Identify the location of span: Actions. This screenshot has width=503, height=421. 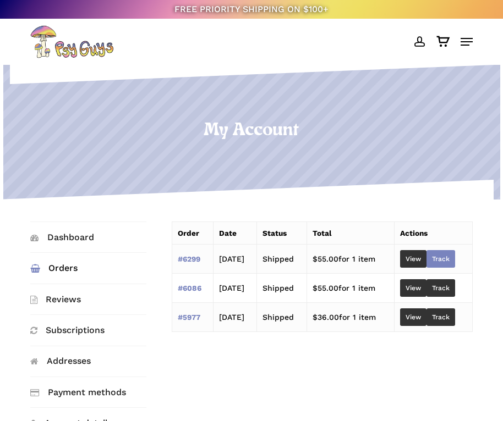
(414, 233).